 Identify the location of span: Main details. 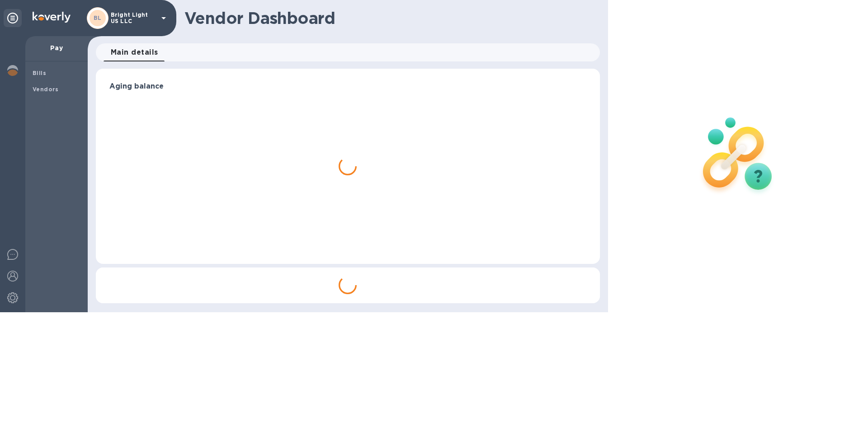
(134, 53).